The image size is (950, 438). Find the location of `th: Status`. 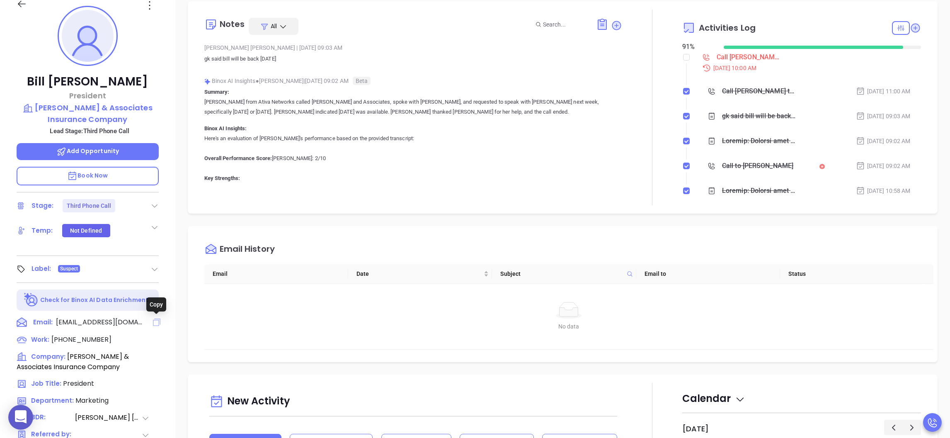

th: Status is located at coordinates (852, 274).